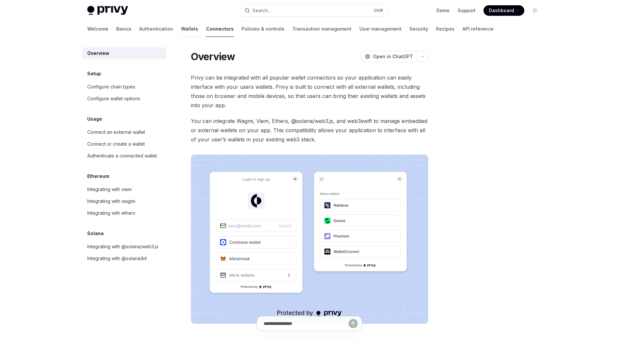  Describe the element at coordinates (322, 29) in the screenshot. I see `a: Transaction management` at that location.